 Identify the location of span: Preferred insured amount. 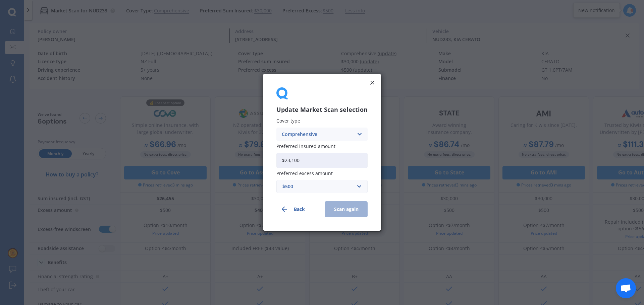
(306, 146).